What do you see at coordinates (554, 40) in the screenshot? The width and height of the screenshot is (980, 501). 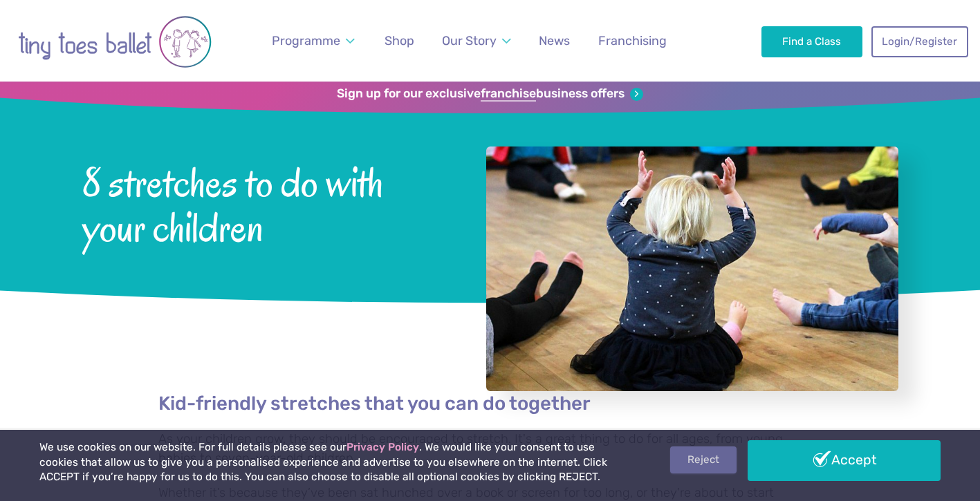 I see `span: News` at bounding box center [554, 40].